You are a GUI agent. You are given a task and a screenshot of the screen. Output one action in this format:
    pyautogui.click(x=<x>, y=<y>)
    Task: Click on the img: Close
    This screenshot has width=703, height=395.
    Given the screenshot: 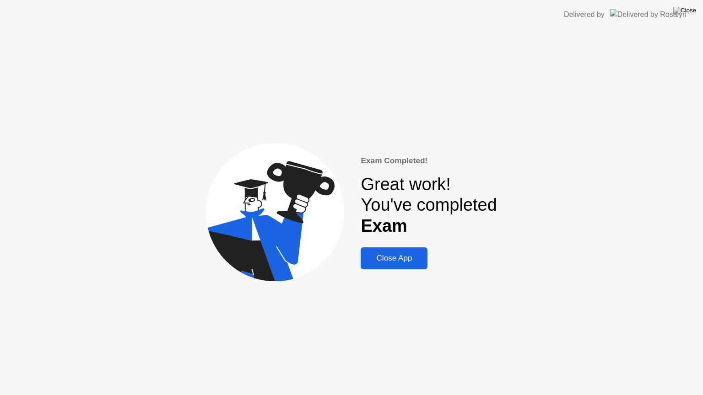 What is the action you would take?
    pyautogui.click(x=684, y=11)
    